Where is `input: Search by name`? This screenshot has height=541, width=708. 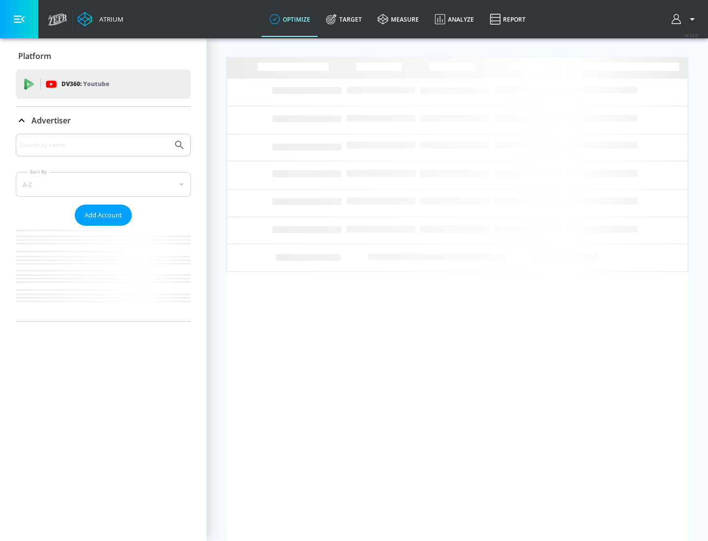 input: Search by name is located at coordinates (94, 145).